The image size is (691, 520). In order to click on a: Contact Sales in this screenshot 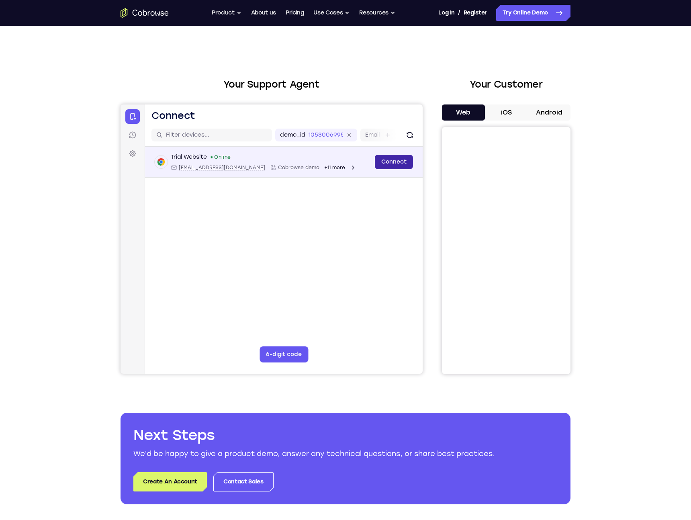, I will do `click(243, 482)`.